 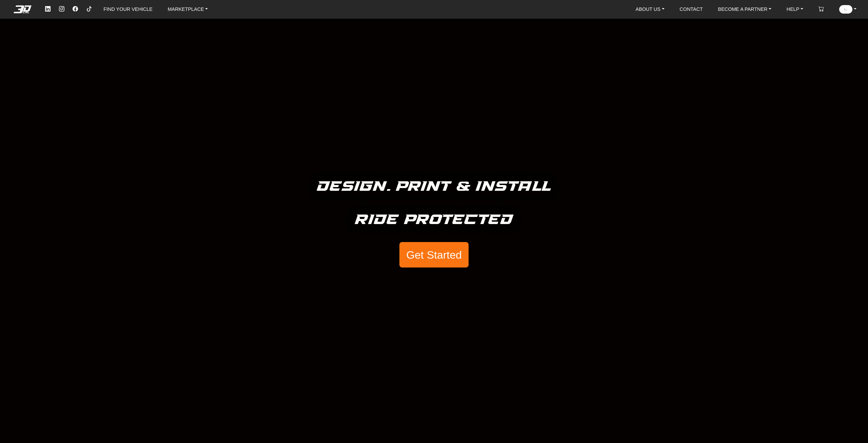 What do you see at coordinates (794, 9) in the screenshot?
I see `a: HELP` at bounding box center [794, 9].